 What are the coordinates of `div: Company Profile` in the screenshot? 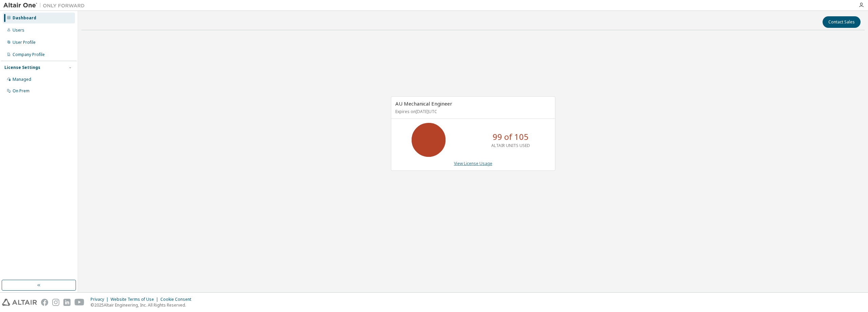 It's located at (28, 54).